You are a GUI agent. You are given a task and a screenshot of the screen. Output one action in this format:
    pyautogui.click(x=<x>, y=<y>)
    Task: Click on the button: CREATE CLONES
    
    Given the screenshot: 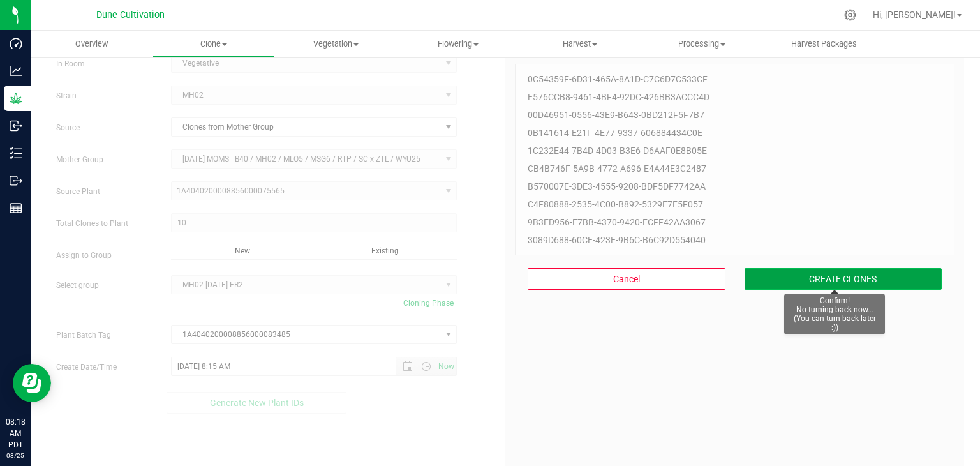 What is the action you would take?
    pyautogui.click(x=843, y=279)
    